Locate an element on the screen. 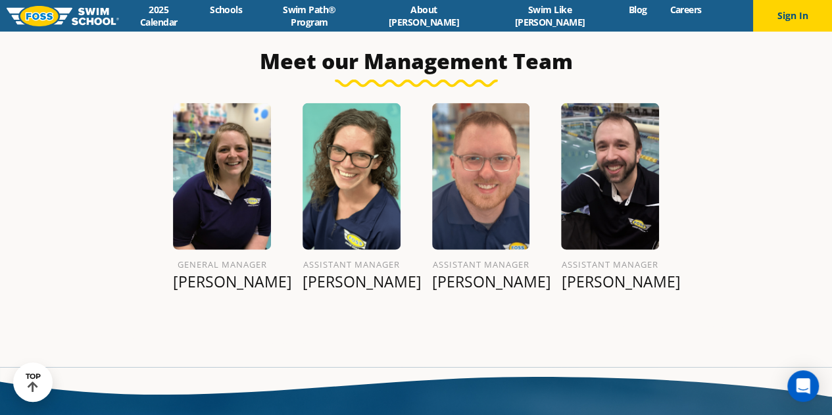 This screenshot has height=415, width=832. h6: General Manager is located at coordinates (222, 264).